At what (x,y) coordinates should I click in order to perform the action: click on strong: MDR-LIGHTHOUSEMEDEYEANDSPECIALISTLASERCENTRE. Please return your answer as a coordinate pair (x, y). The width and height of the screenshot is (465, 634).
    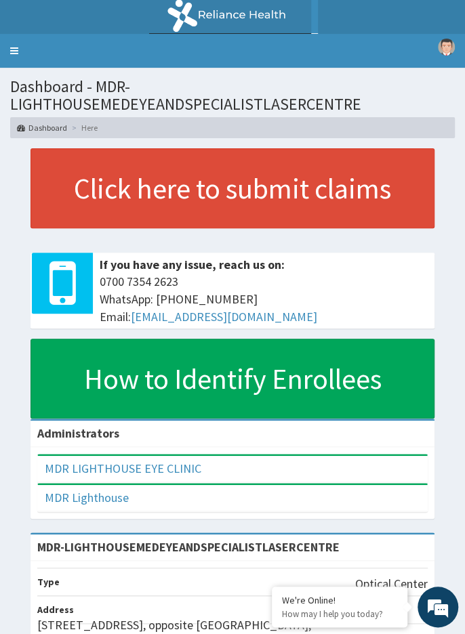
    Looking at the image, I should click on (188, 547).